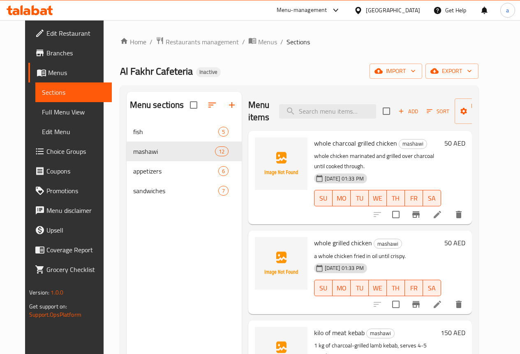 The height and width of the screenshot is (354, 520). What do you see at coordinates (184, 161) in the screenshot?
I see `nav: Menu sections` at bounding box center [184, 161].